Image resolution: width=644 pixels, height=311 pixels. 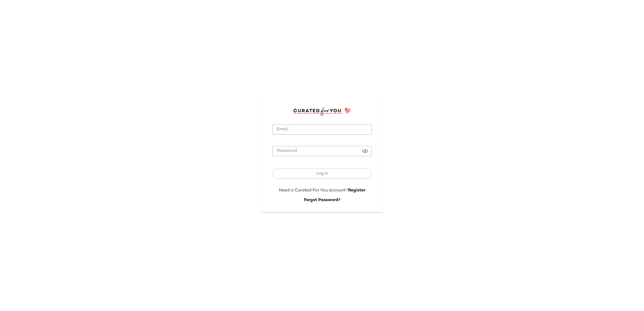 What do you see at coordinates (357, 190) in the screenshot?
I see `a: Register` at bounding box center [357, 190].